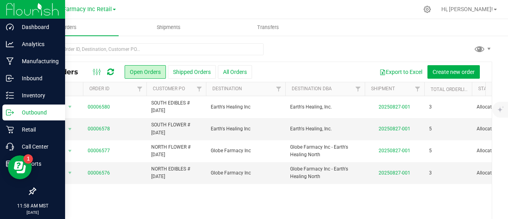 The height and width of the screenshot is (219, 508). What do you see at coordinates (192, 72) in the screenshot?
I see `button: Shipped Orders` at bounding box center [192, 72].